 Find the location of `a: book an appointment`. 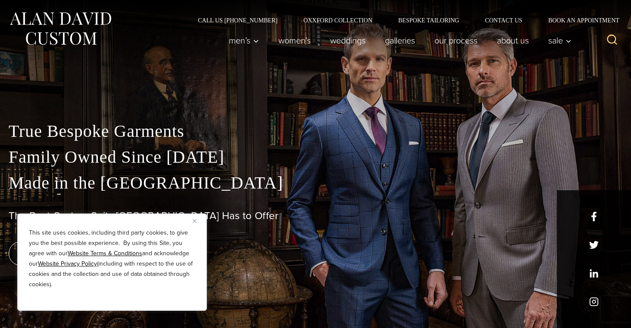

a: book an appointment is located at coordinates (69, 254).